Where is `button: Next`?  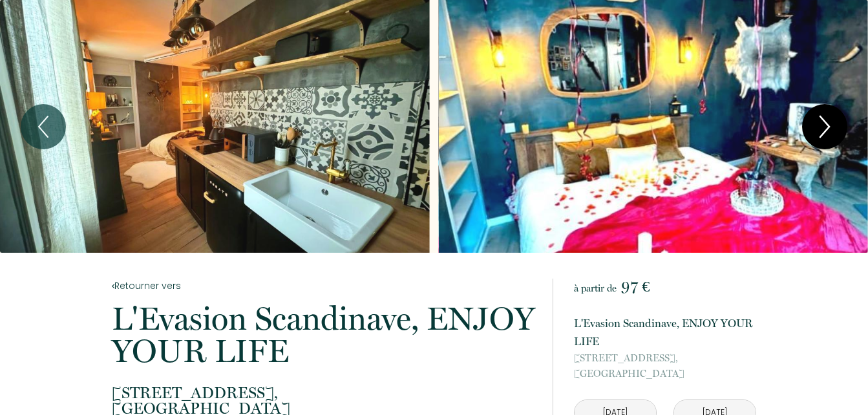 button: Next is located at coordinates (825, 127).